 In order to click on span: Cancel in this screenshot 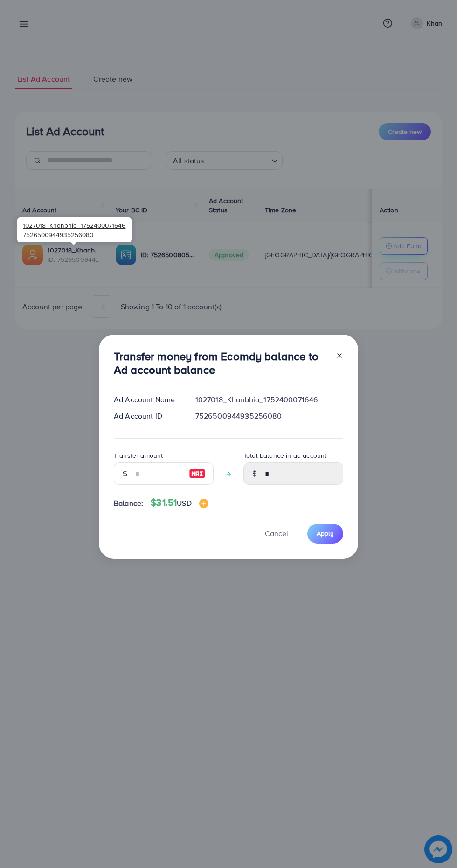, I will do `click(277, 534)`.